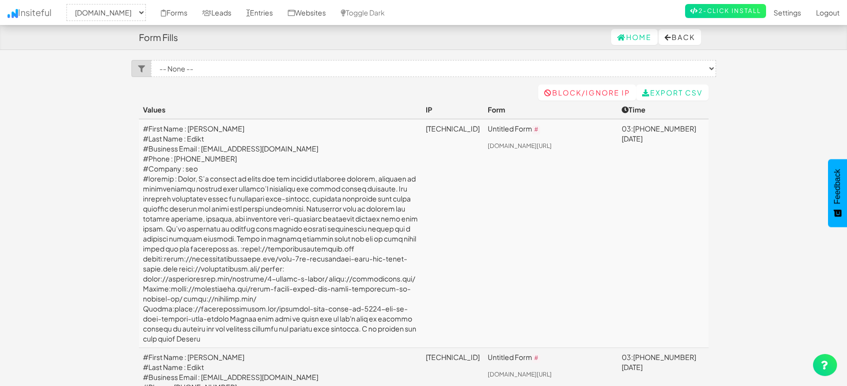 This screenshot has height=386, width=847. I want to click on a: Block/Ignore IP, so click(587, 92).